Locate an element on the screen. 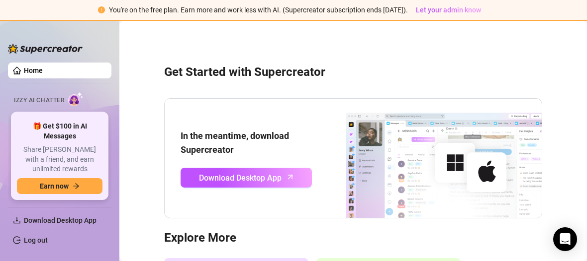 This screenshot has height=261, width=587. a: Log out is located at coordinates (36, 241).